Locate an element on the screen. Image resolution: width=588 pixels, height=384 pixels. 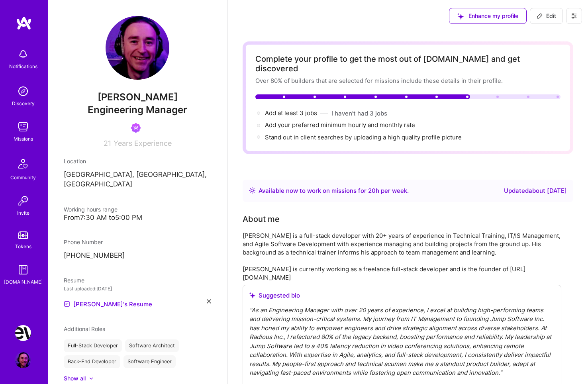
div: Available now to work on missions for h per week . is located at coordinates (333, 191).